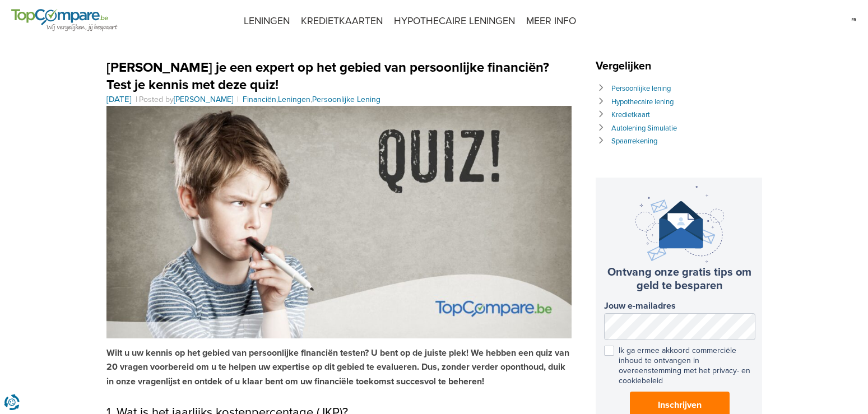 The height and width of the screenshot is (414, 868). Describe the element at coordinates (295, 99) in the screenshot. I see `a: Leningen` at that location.